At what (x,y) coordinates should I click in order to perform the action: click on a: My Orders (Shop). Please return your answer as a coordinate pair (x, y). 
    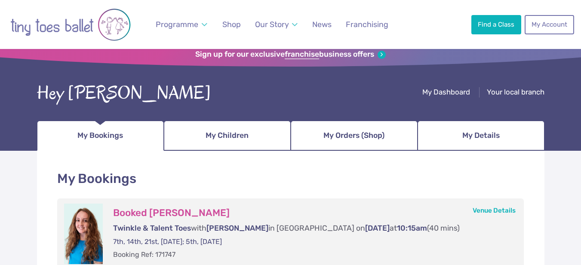
    Looking at the image, I should click on (354, 136).